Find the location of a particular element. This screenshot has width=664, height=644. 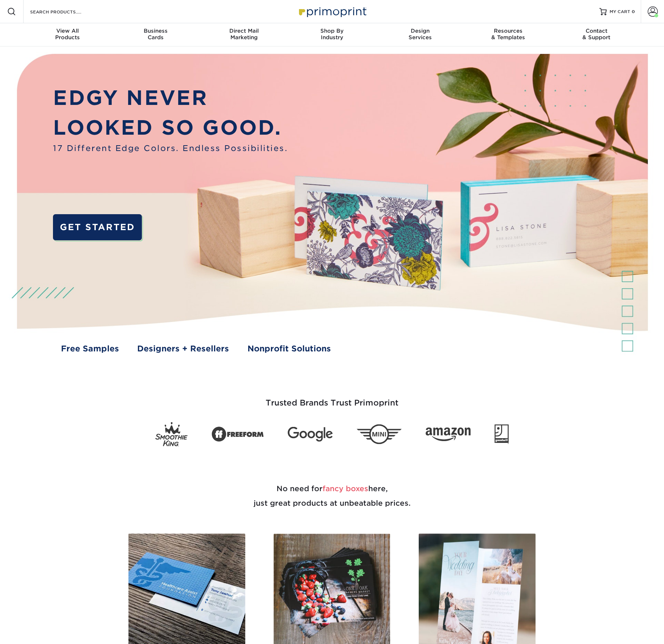

a: GET STARTED is located at coordinates (97, 228).